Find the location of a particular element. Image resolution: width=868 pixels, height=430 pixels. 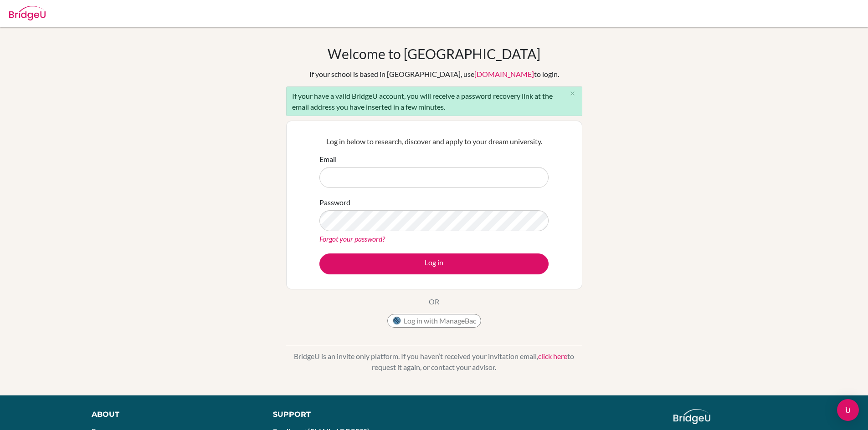

button: Log in with ManageBac is located at coordinates (434, 321).